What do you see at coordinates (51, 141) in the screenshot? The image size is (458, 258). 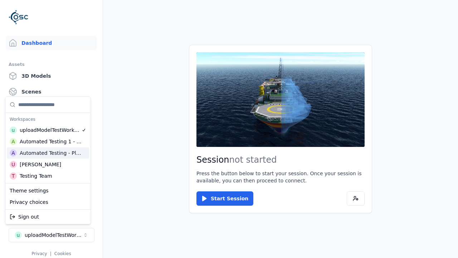 I see `div: Automated Testing 1 - Playwright` at bounding box center [51, 141].